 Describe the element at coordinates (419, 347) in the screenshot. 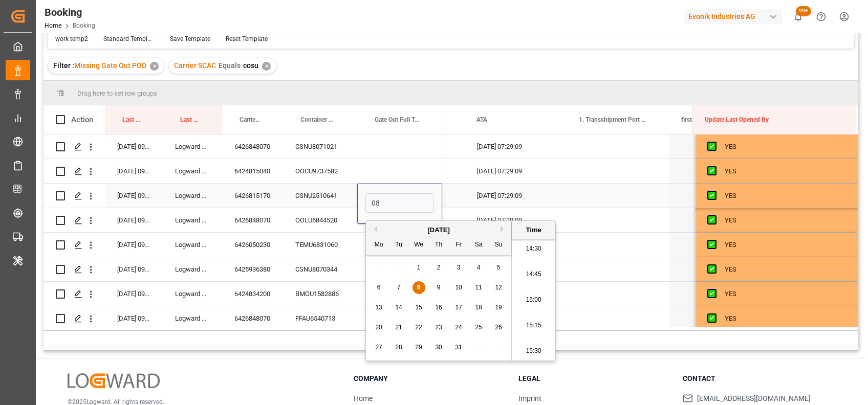

I see `div: Choose Wednesday, October 29th, 2025` at that location.